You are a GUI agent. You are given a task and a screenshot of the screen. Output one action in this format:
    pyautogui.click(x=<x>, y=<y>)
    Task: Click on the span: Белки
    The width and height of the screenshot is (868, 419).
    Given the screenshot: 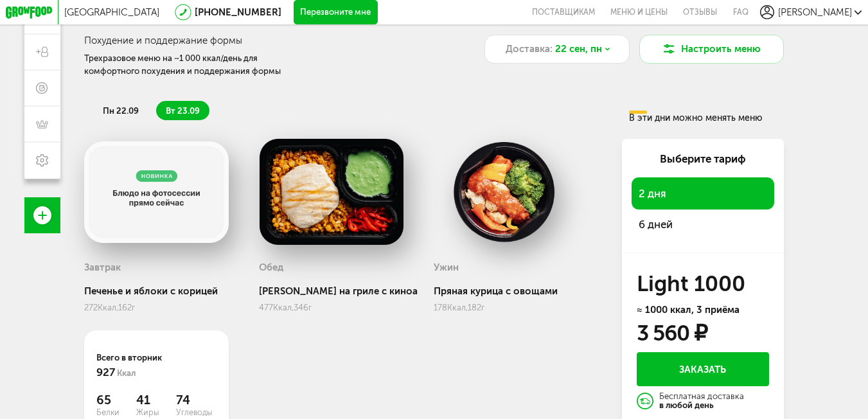 What is the action you would take?
    pyautogui.click(x=116, y=412)
    